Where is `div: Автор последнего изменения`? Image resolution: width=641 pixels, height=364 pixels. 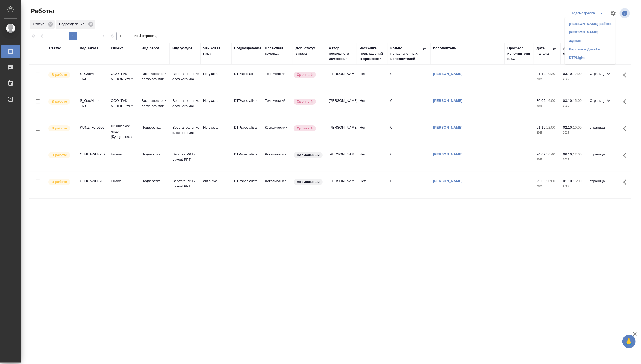 div: Автор последнего изменения is located at coordinates (342, 53).